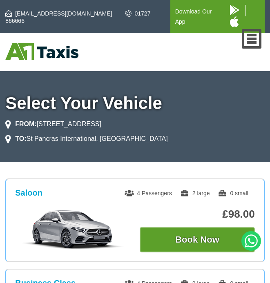 This screenshot has width=270, height=283. Describe the element at coordinates (29, 193) in the screenshot. I see `h3: Saloon` at that location.